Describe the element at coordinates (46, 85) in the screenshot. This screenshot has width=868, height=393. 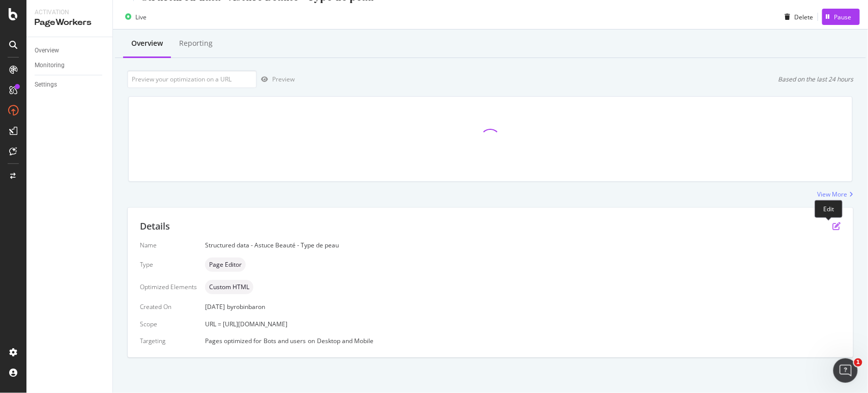
I see `div: Settings` at that location.